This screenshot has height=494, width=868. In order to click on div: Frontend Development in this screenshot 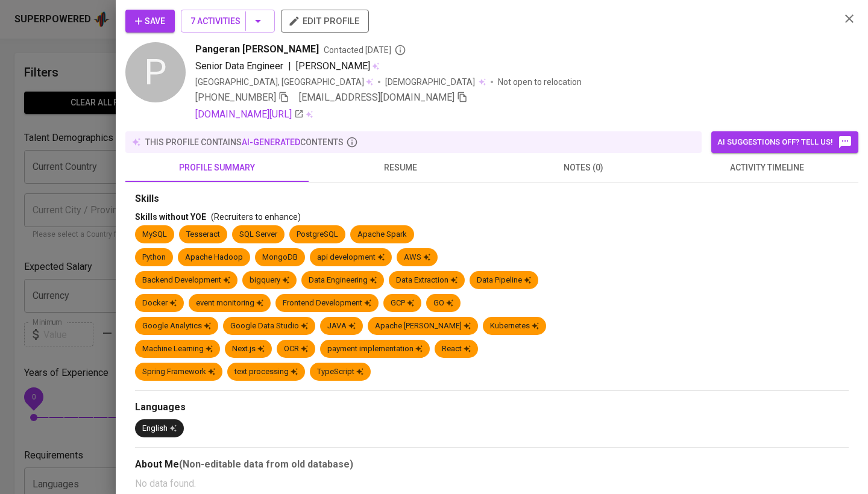, I will do `click(327, 303)`.